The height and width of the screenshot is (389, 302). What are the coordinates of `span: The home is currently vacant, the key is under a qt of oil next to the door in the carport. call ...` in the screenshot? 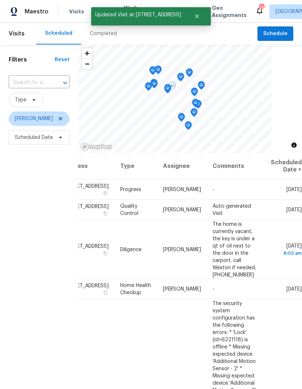 It's located at (234, 250).